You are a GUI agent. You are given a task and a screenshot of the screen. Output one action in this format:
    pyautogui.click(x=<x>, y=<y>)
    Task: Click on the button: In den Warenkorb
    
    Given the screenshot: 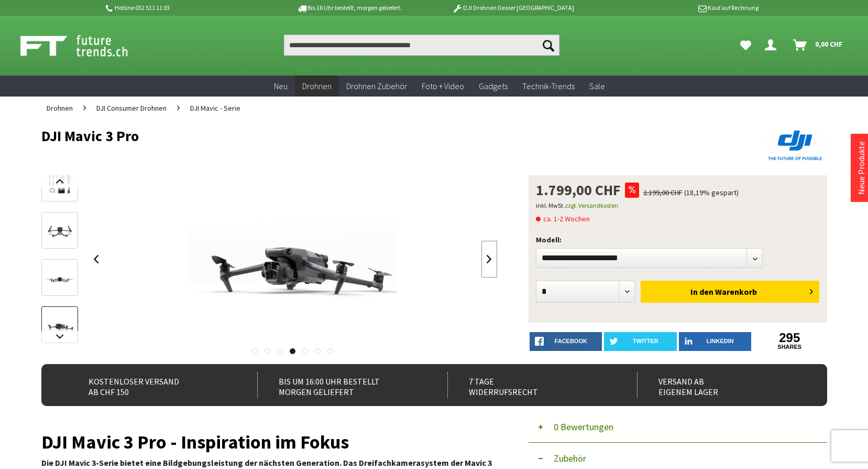 What is the action you would take?
    pyautogui.click(x=730, y=292)
    